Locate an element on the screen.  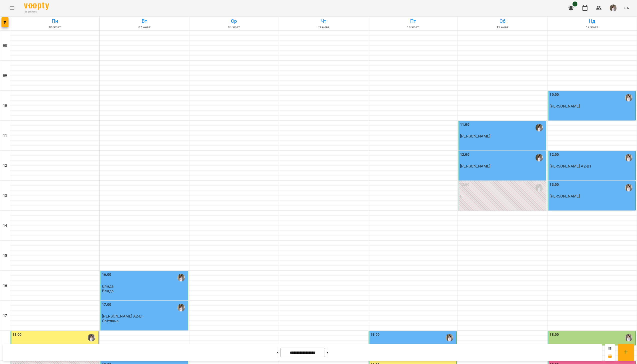
h6: 07 жовт is located at coordinates (144, 27).